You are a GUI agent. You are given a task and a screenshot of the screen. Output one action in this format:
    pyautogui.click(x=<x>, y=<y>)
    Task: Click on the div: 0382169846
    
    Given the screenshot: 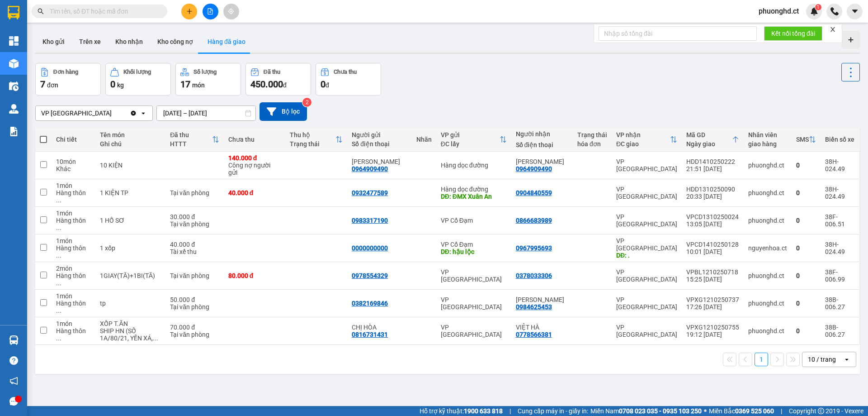 What is the action you would take?
    pyautogui.click(x=370, y=303)
    